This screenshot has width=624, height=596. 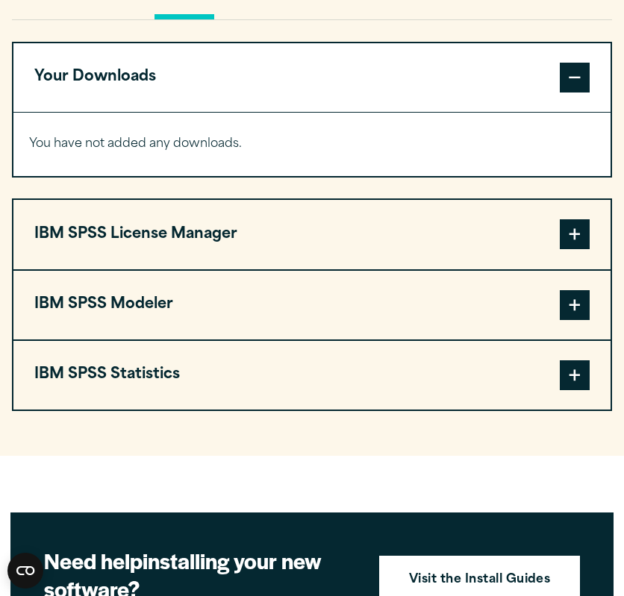 I want to click on button: IBM SPSS Modeler, so click(x=312, y=305).